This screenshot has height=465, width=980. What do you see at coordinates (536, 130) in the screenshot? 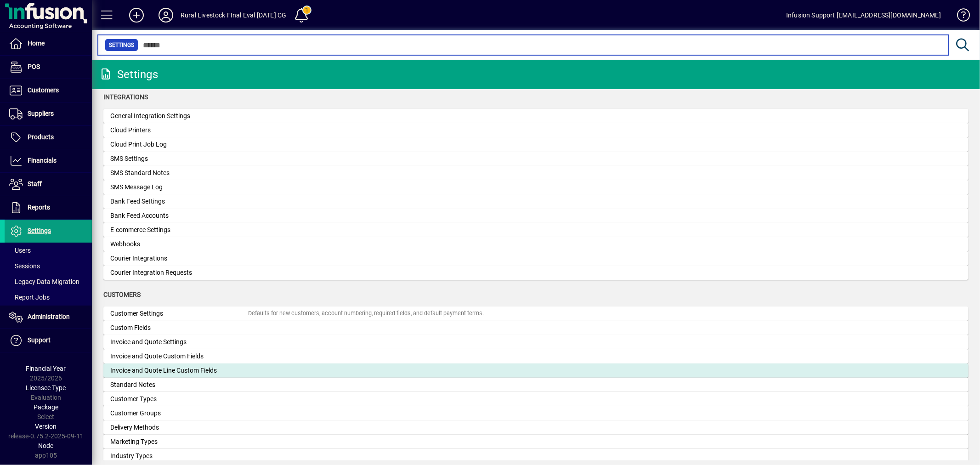
I see `a: Cloud Printers` at bounding box center [536, 130].